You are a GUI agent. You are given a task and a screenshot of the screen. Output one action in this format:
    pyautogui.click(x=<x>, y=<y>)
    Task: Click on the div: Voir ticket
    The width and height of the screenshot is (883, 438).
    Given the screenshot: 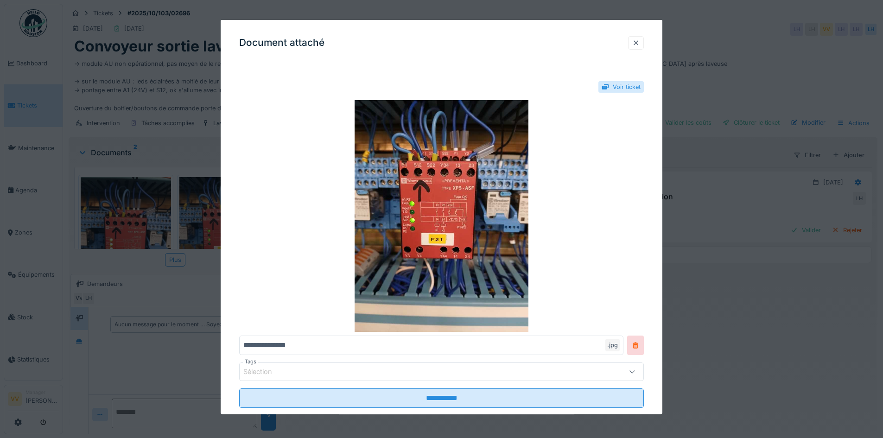 What is the action you would take?
    pyautogui.click(x=627, y=87)
    